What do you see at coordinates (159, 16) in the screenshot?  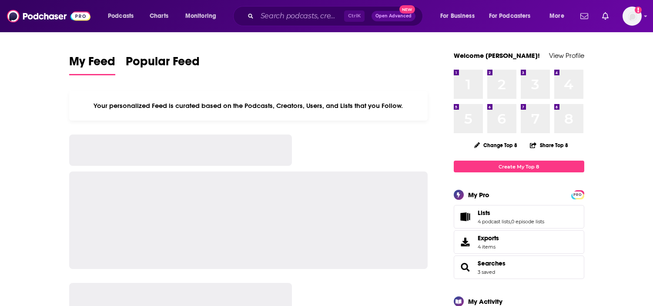 I see `span: Charts` at bounding box center [159, 16].